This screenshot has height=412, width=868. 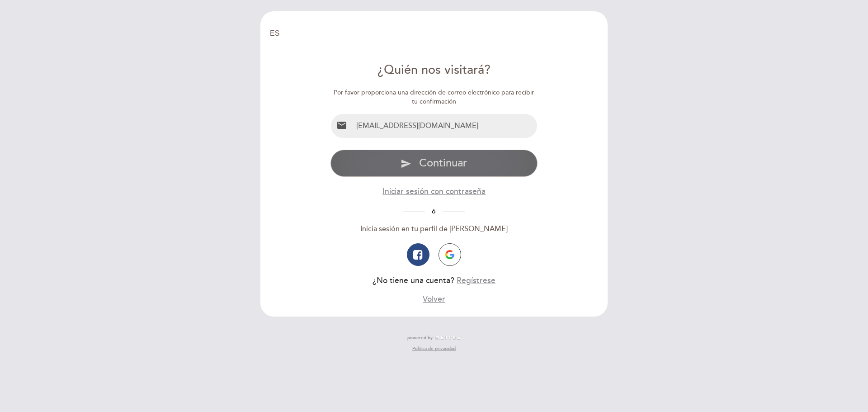 What do you see at coordinates (434, 191) in the screenshot?
I see `button: Iniciar sesión con contraseña` at bounding box center [434, 191].